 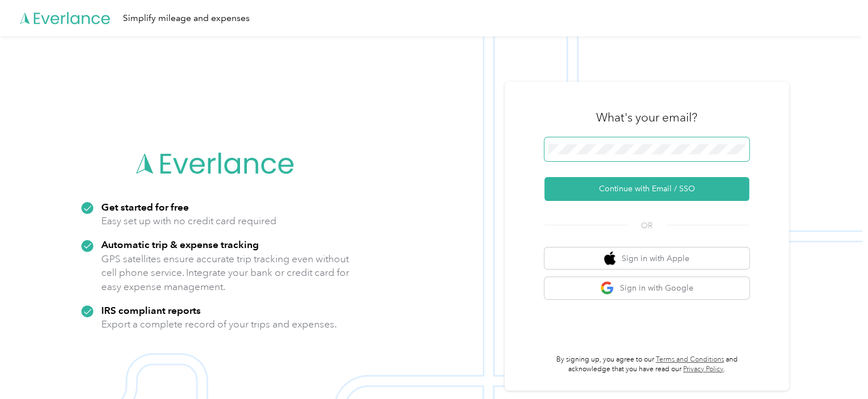 I want to click on span: OR, so click(x=647, y=226).